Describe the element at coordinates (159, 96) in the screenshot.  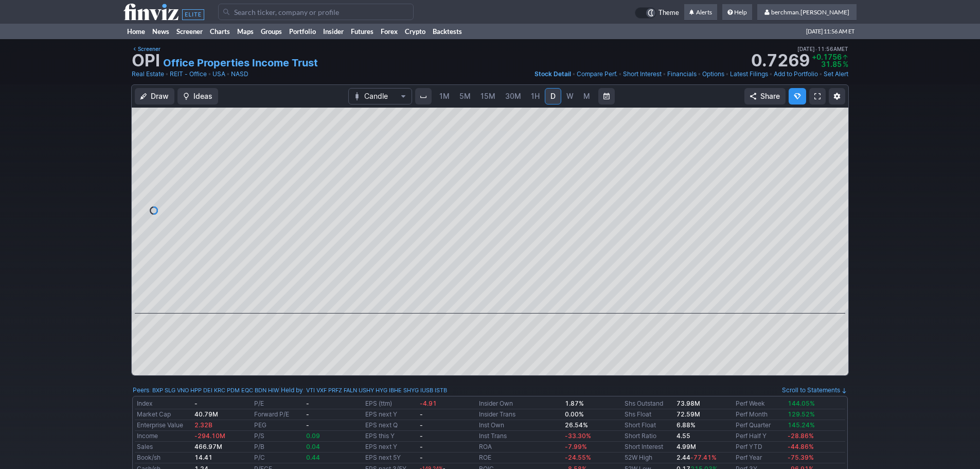
I see `span: Draw` at that location.